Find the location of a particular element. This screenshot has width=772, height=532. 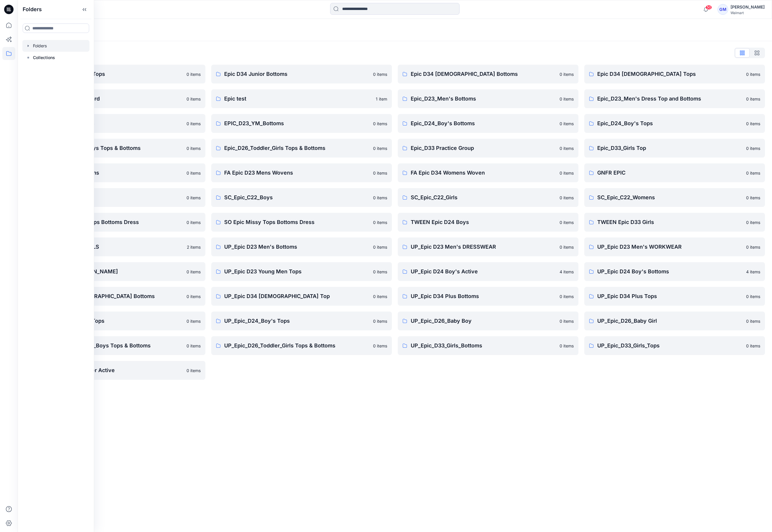

a: UP_Epic_D33_Girls_Tops0 items is located at coordinates (674, 345).